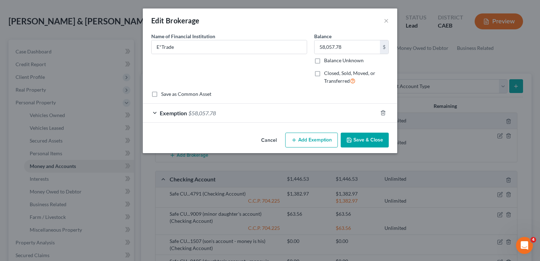 The height and width of the screenshot is (261, 540). Describe the element at coordinates (269, 140) in the screenshot. I see `button: Cancel` at that location.